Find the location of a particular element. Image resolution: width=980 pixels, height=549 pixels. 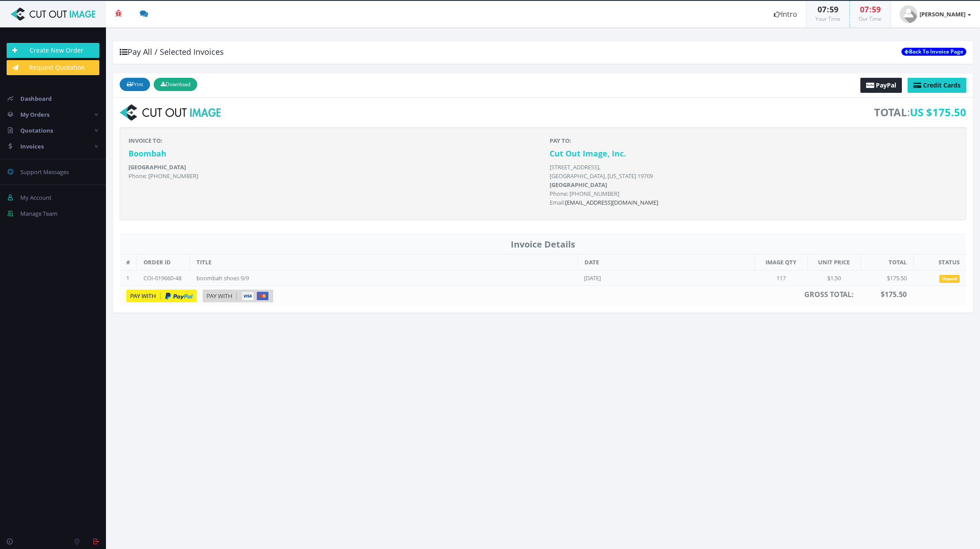

img: timthumb.php is located at coordinates (908, 14).